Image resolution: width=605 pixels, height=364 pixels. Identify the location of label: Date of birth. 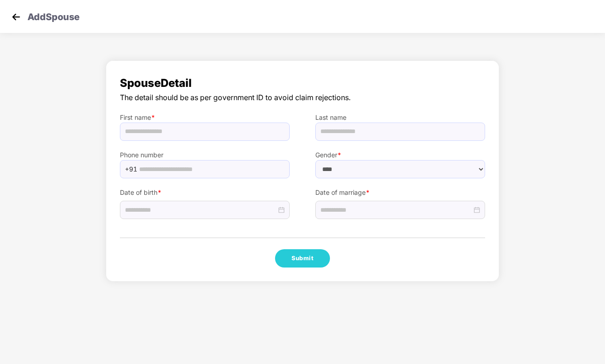
(205, 193).